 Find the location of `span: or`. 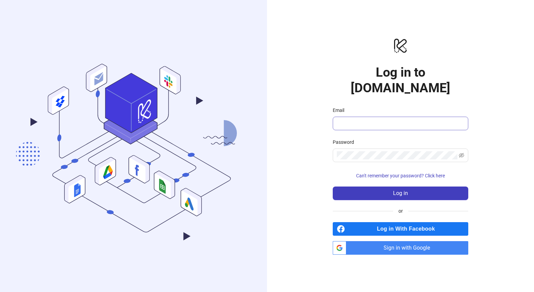

span: or is located at coordinates (401, 211).